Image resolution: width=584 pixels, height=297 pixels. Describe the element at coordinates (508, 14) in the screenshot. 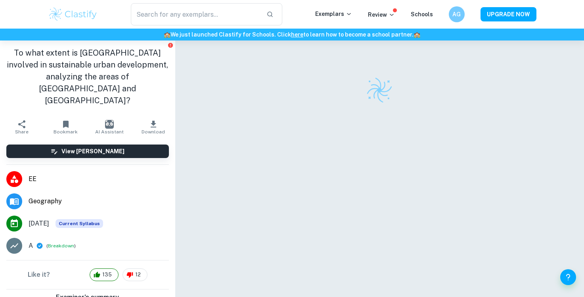

I see `button: UPGRADE NOW` at that location.